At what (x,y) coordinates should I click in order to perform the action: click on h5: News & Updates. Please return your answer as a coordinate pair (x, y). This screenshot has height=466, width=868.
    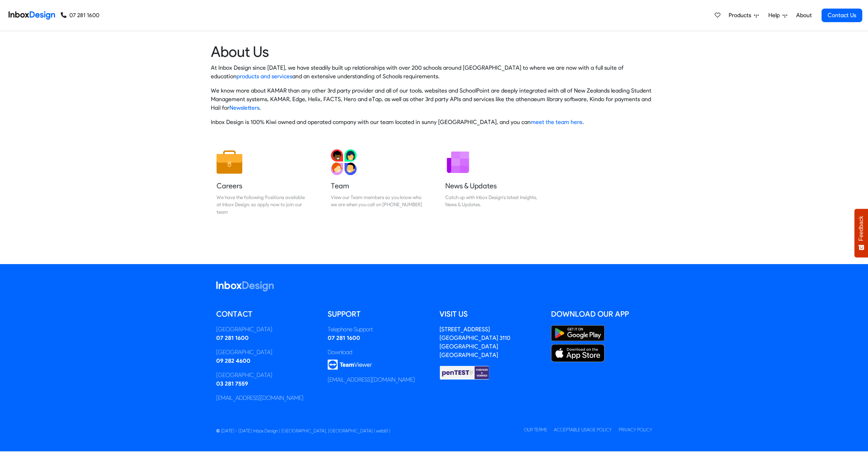
    Looking at the image, I should click on (492, 186).